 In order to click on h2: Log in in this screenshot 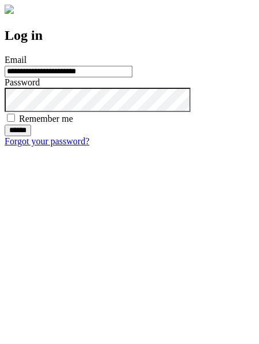, I will do `click(130, 35)`.